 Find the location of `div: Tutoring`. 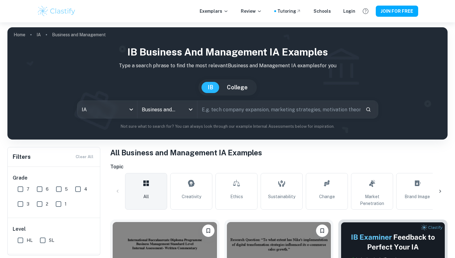

div: Tutoring is located at coordinates (289, 11).